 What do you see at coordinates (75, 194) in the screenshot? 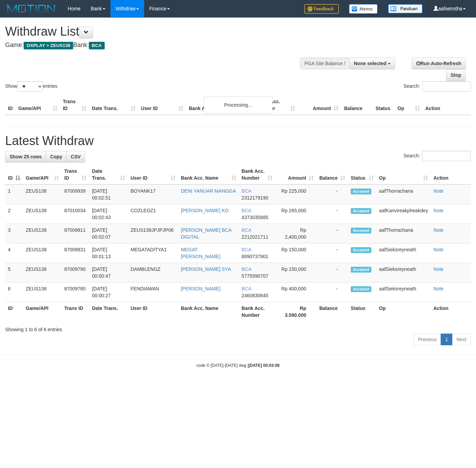
I see `td: 87009939` at bounding box center [75, 194].